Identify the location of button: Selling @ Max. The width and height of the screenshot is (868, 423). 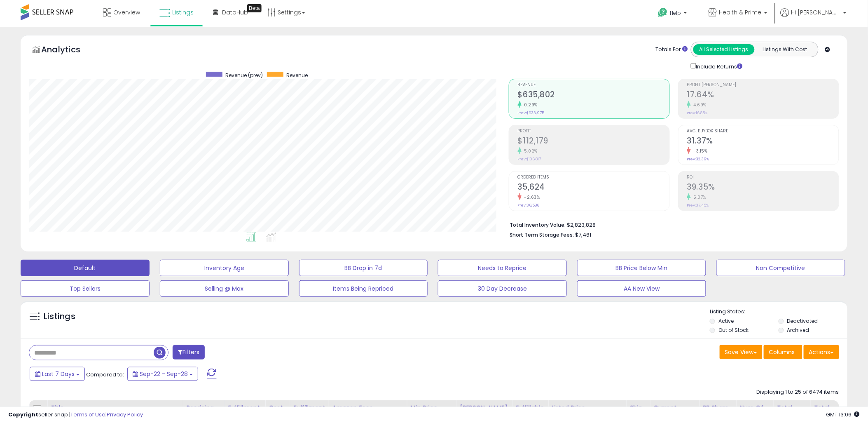
(224, 289).